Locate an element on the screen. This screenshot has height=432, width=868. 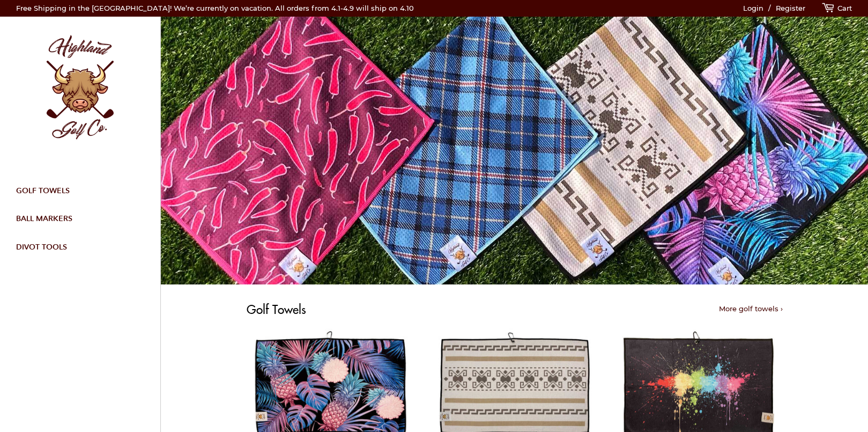
a: Ball Markers is located at coordinates (76, 219).